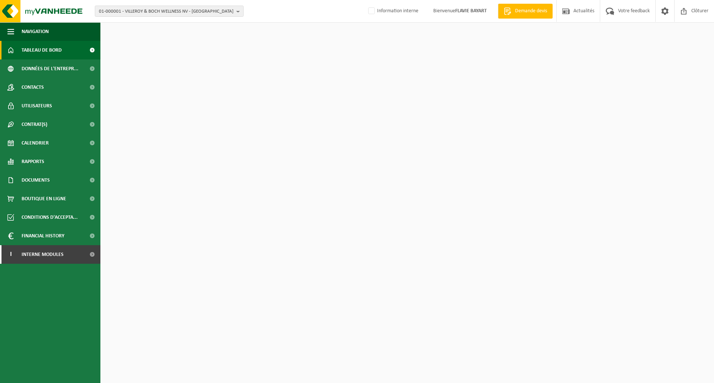 This screenshot has height=383, width=714. I want to click on span: Documents, so click(36, 180).